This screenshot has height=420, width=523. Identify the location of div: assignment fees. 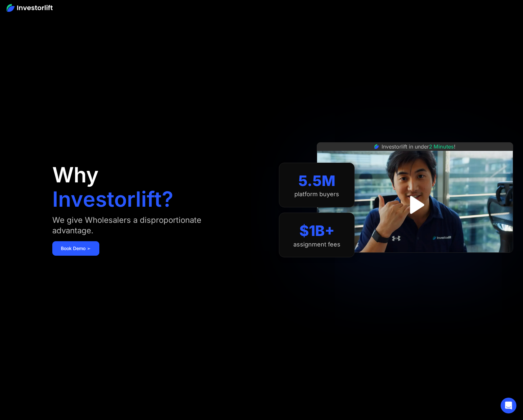
(316, 245).